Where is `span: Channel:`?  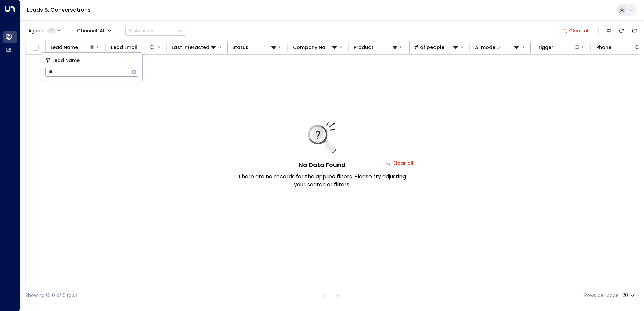 span: Channel: is located at coordinates (94, 30).